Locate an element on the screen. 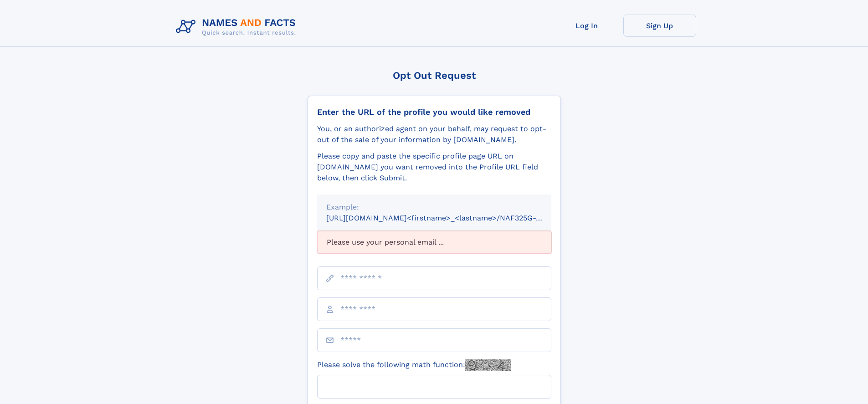 The image size is (868, 404). div: Opt Out Request is located at coordinates (434, 75).